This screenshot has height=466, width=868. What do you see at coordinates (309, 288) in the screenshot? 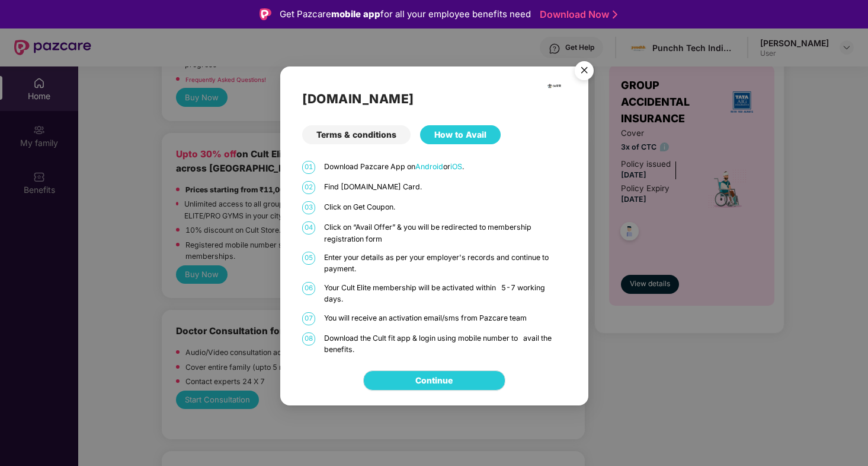
I see `span: 06` at bounding box center [309, 288].